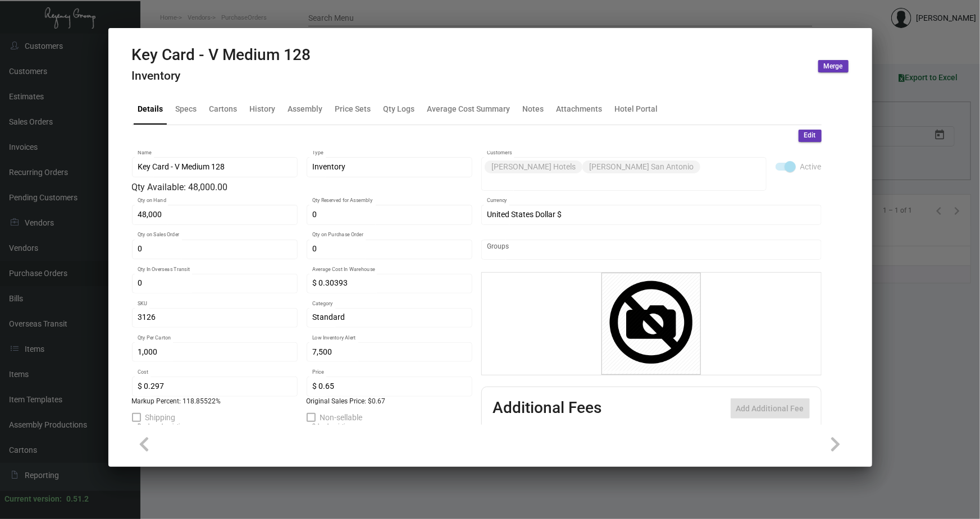 This screenshot has width=980, height=519. What do you see at coordinates (469, 109) in the screenshot?
I see `div: Average Cost Summary` at bounding box center [469, 109].